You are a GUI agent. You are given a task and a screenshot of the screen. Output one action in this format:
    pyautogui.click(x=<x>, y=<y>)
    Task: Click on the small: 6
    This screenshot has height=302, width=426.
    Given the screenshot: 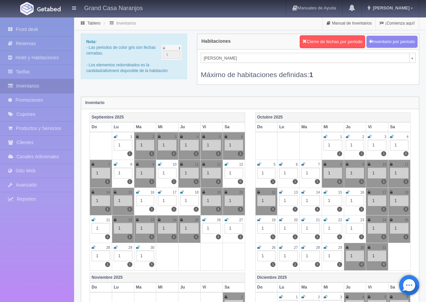 What is the action you would take?
    pyautogui.click(x=296, y=164)
    